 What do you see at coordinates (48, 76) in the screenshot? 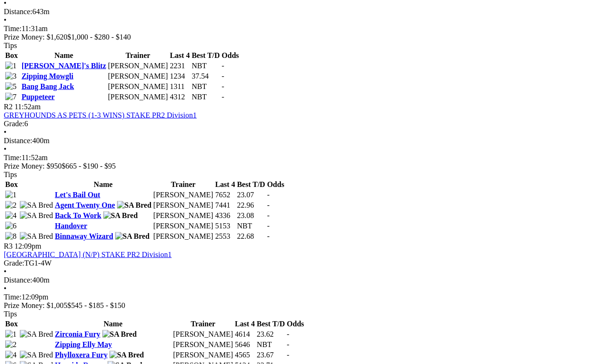
I see `a: Zipping Mowgli` at bounding box center [48, 76].